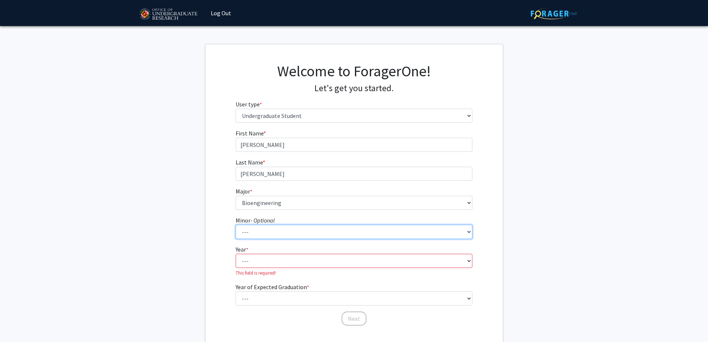 The width and height of the screenshot is (708, 342). I want to click on label: Year, so click(242, 249).